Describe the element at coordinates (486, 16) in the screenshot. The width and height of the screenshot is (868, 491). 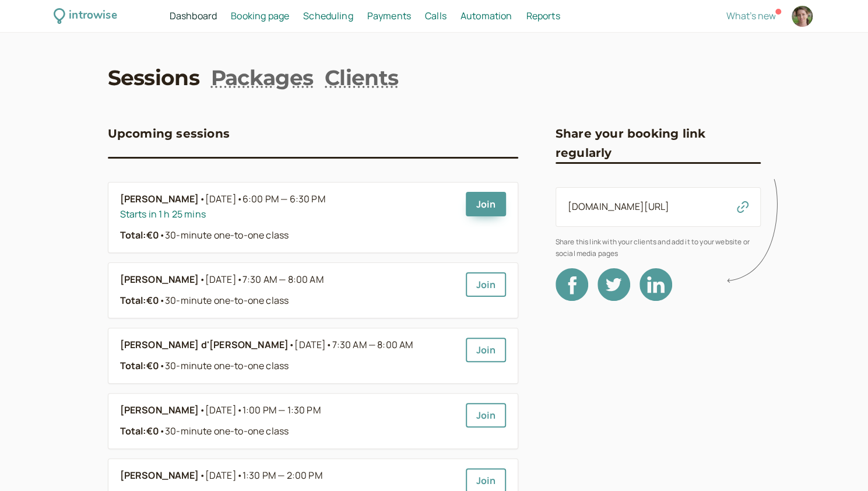
I see `a: Automation` at that location.